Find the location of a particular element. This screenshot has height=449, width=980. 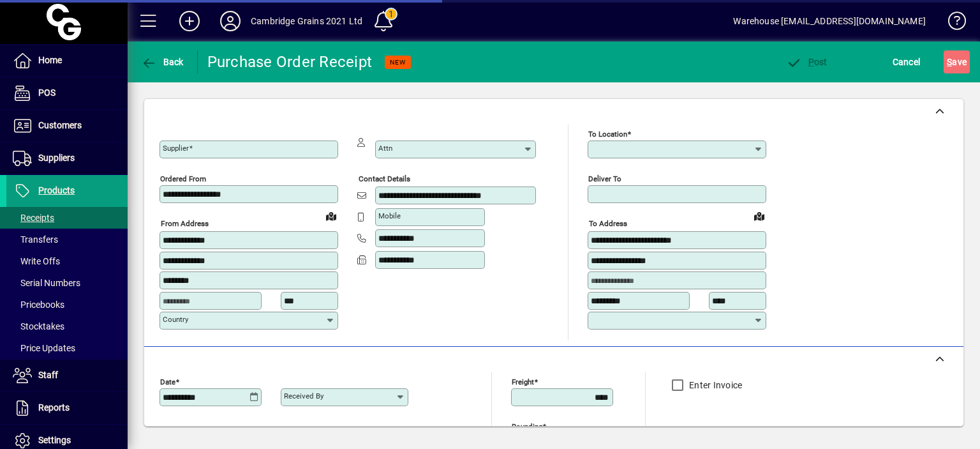

span: P is located at coordinates (811, 62).